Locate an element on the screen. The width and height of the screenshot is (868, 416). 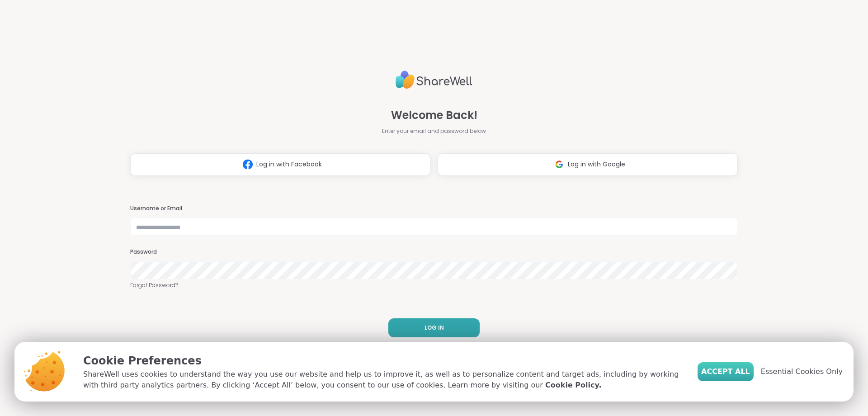
span: Don't have an account? is located at coordinates (422, 345).